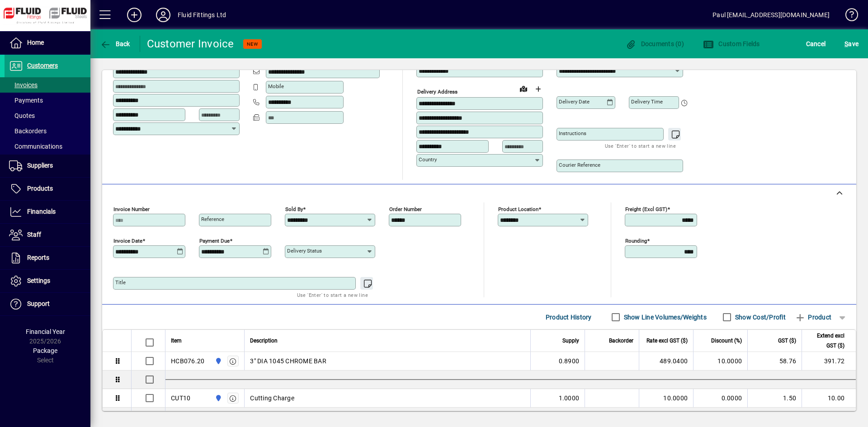  I want to click on span: Reports, so click(38, 258).